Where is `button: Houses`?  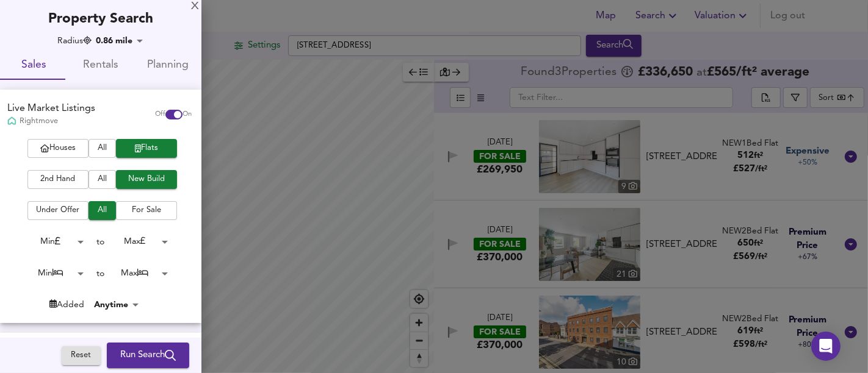 button: Houses is located at coordinates (58, 148).